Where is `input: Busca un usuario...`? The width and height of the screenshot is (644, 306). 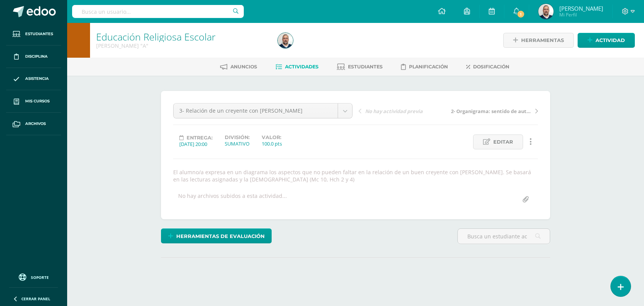
input: Busca un usuario... is located at coordinates (158, 11).